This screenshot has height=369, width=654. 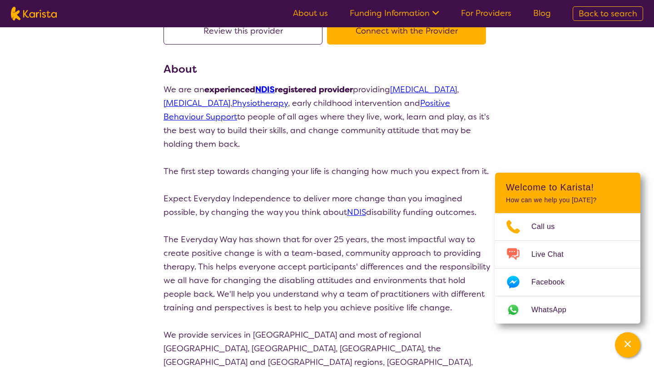 What do you see at coordinates (549, 227) in the screenshot?
I see `span: Call us` at bounding box center [549, 227].